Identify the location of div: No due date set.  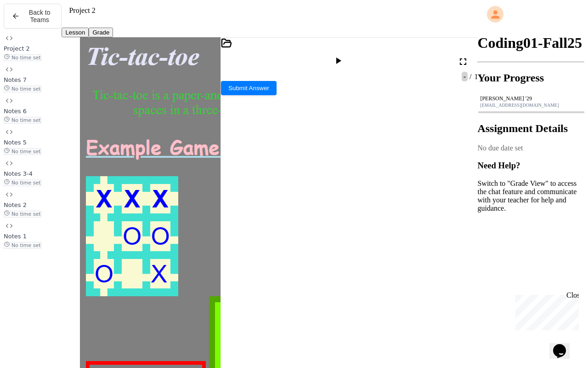
(530, 148).